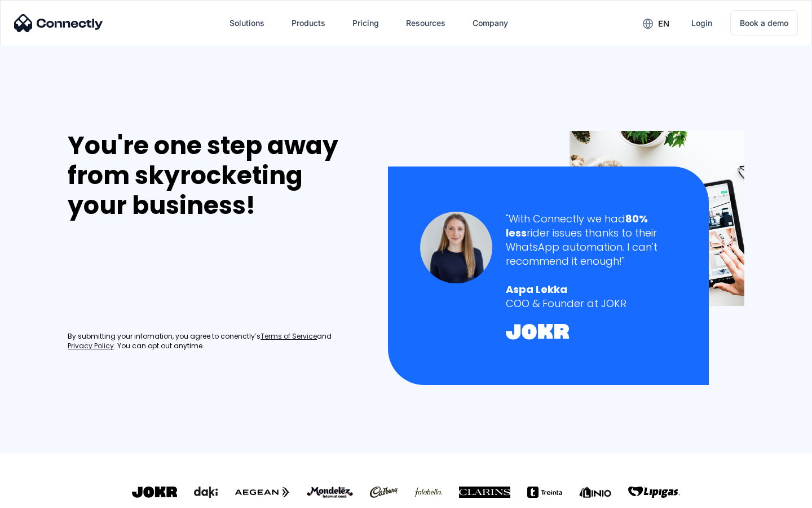 This screenshot has height=508, width=812. Describe the element at coordinates (366, 23) in the screenshot. I see `div: Pricing` at that location.